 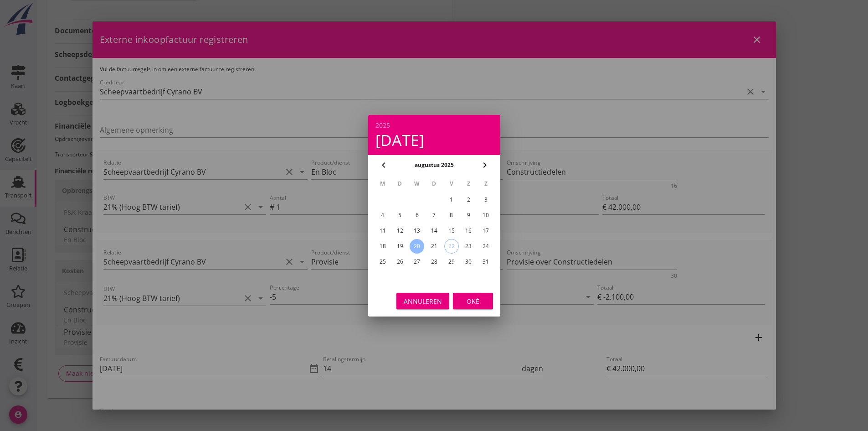 I want to click on button: Oké, so click(x=474, y=301).